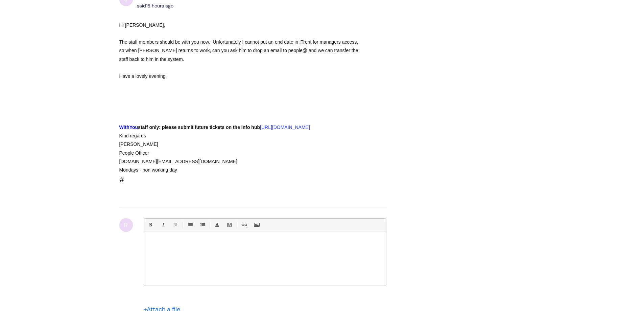 Image resolution: width=644 pixels, height=311 pixels. What do you see at coordinates (175, 224) in the screenshot?
I see `a: Underline(Ctrl-U)` at bounding box center [175, 224].